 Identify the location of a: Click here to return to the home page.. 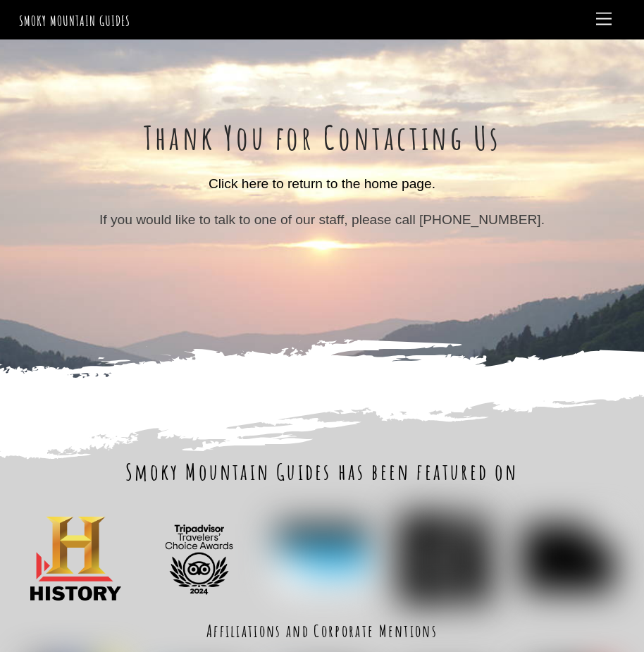
(322, 183).